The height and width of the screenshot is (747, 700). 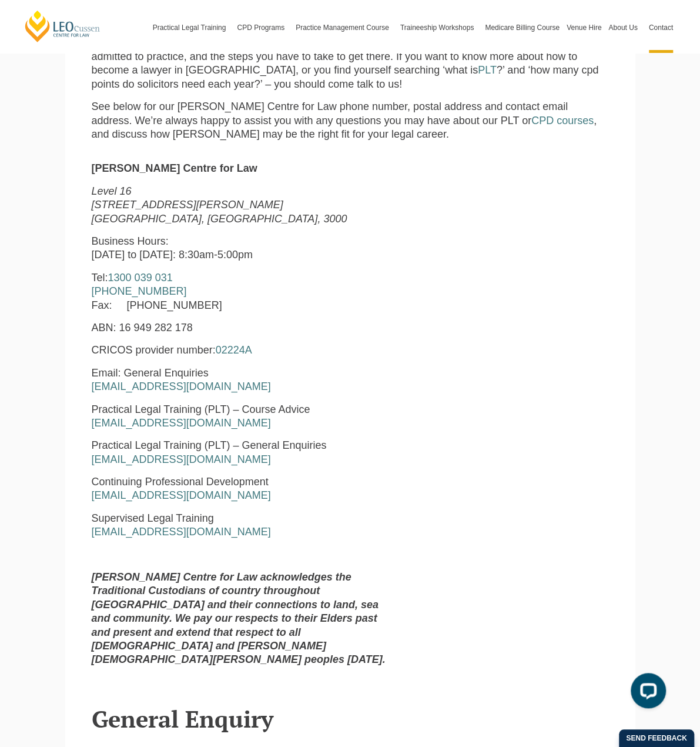 I want to click on p: Practical Legal Training (PLT) – Course Advice, so click(x=239, y=417).